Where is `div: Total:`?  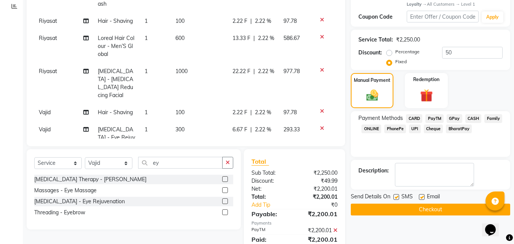
div: Total: is located at coordinates (270, 197).